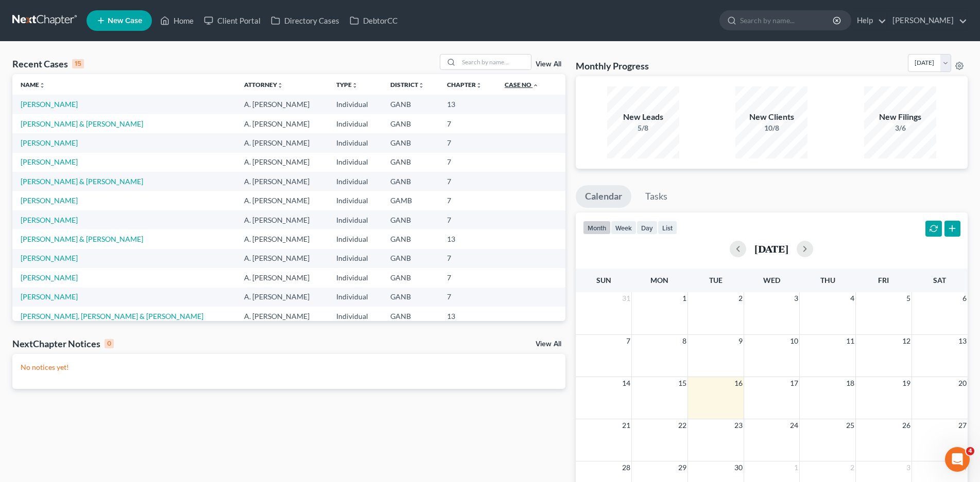  Describe the element at coordinates (901, 128) in the screenshot. I see `div: 3/6` at that location.